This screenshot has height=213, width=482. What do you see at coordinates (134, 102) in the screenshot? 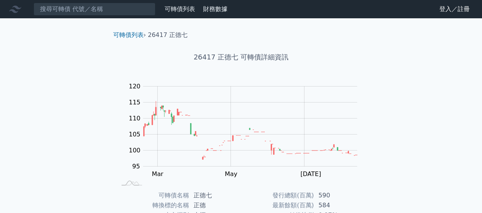
I see `tspan: 115` at bounding box center [134, 102].